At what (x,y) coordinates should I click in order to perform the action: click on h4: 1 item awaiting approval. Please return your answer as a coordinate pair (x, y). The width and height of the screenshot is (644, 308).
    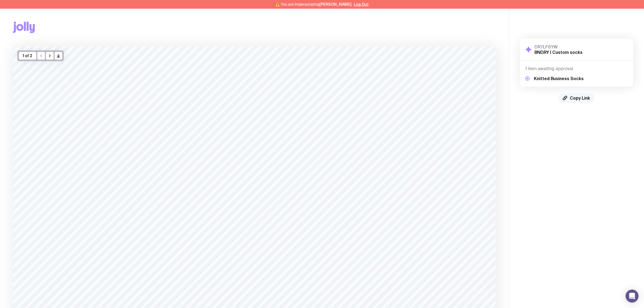
    Looking at the image, I should click on (577, 69).